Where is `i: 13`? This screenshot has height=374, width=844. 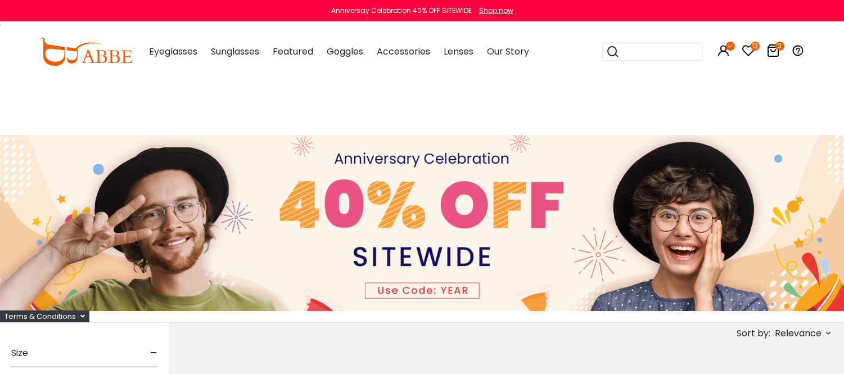
i: 13 is located at coordinates (756, 46).